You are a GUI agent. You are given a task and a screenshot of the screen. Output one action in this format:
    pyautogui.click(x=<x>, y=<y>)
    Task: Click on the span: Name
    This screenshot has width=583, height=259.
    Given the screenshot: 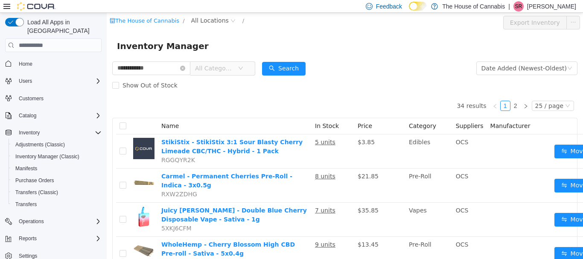 What is the action you would take?
    pyautogui.click(x=63, y=113)
    